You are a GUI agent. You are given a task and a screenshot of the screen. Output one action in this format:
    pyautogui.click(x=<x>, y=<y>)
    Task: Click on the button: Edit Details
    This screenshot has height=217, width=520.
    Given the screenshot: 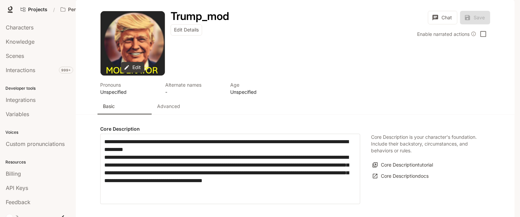 What is the action you would take?
    pyautogui.click(x=186, y=30)
    